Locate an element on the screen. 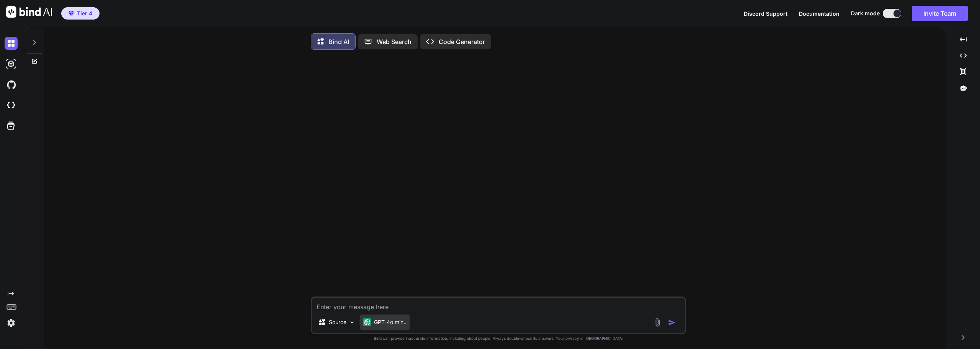  p: Web Search is located at coordinates (394, 42).